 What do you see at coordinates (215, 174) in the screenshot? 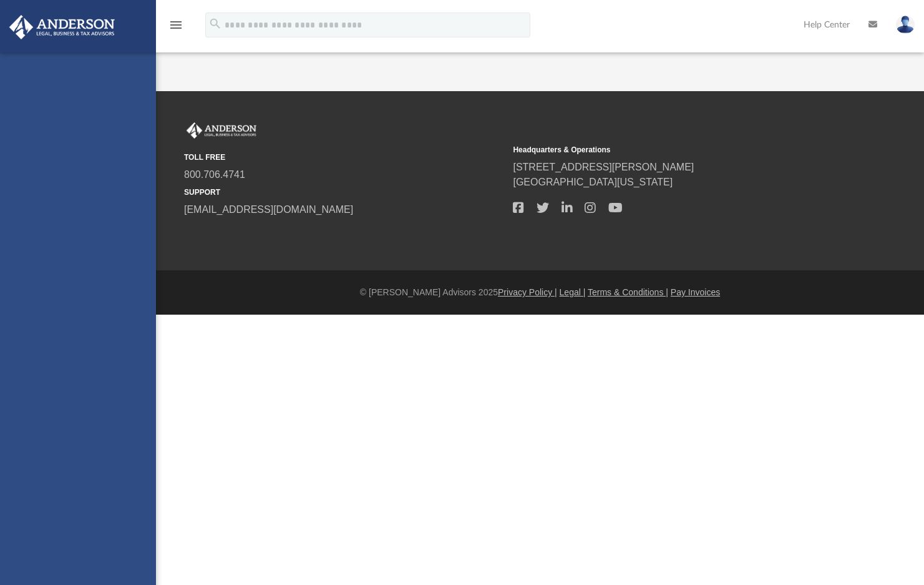
I see `a: 800.706.4741` at bounding box center [215, 174].